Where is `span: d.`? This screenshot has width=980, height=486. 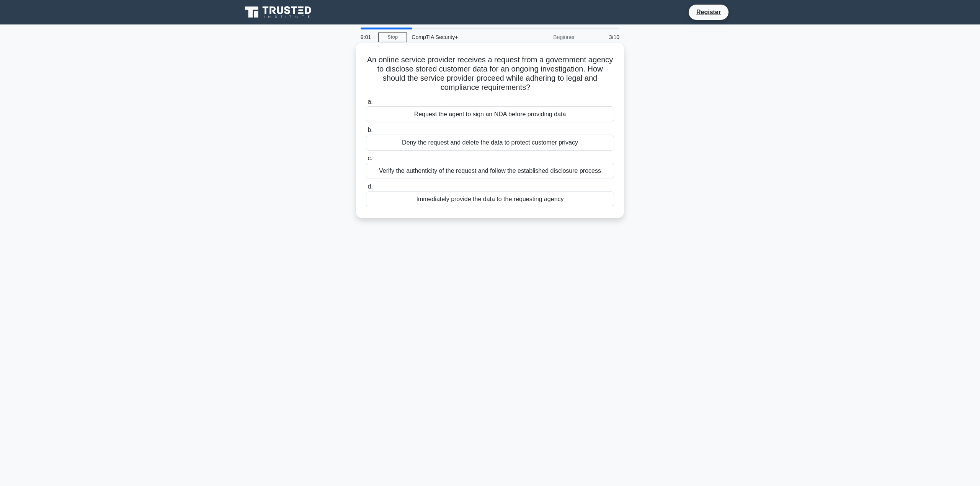
span: d. is located at coordinates (370, 186).